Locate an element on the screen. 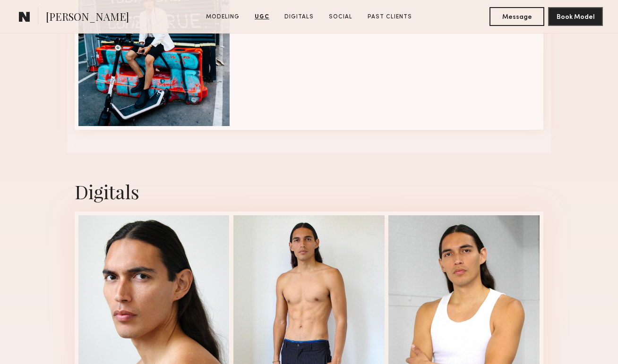 Image resolution: width=618 pixels, height=364 pixels. a: Social is located at coordinates (340, 17).